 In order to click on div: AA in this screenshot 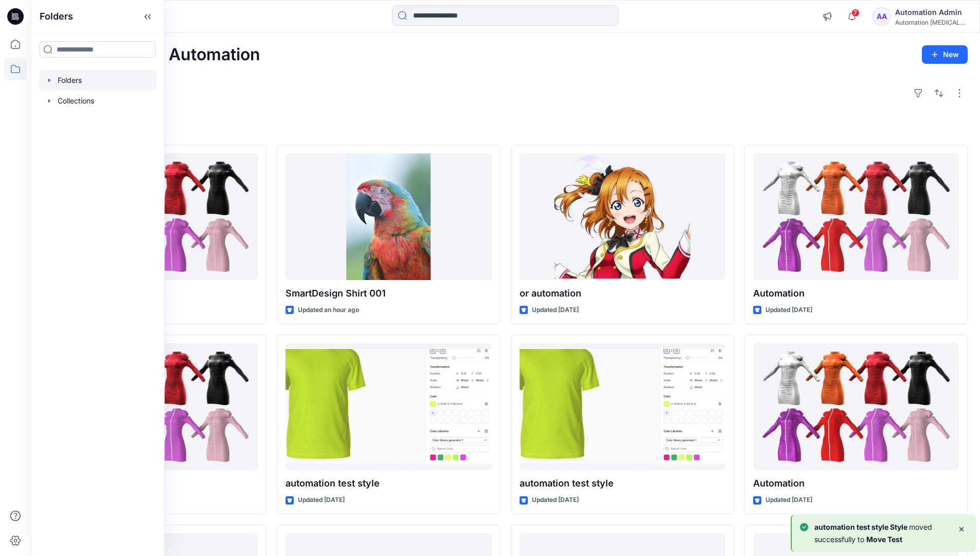, I will do `click(881, 16)`.